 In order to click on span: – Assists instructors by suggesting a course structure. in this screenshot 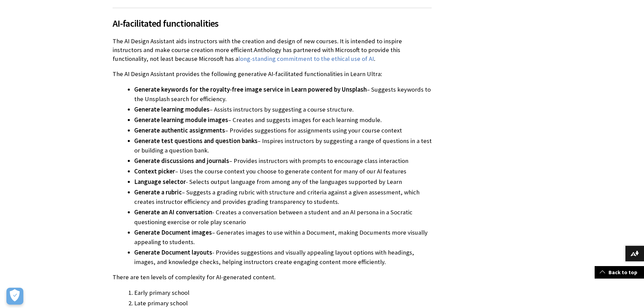, I will do `click(282, 109)`.